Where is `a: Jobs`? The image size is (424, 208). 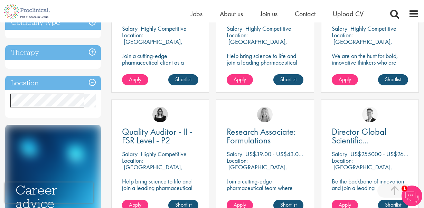
a: Jobs is located at coordinates (197, 14).